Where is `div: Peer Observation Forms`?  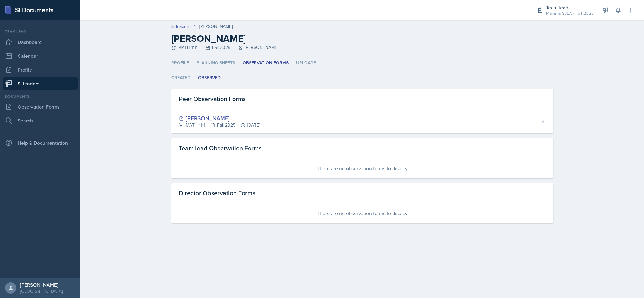
div: Peer Observation Forms is located at coordinates (362, 99).